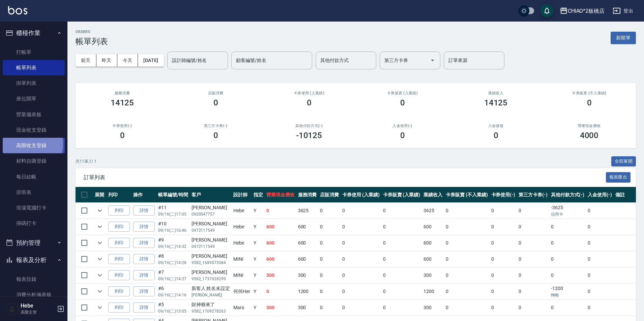 Image resolution: width=644 pixels, height=321 pixels. Describe the element at coordinates (329, 194) in the screenshot. I see `th: 店販消費` at that location.